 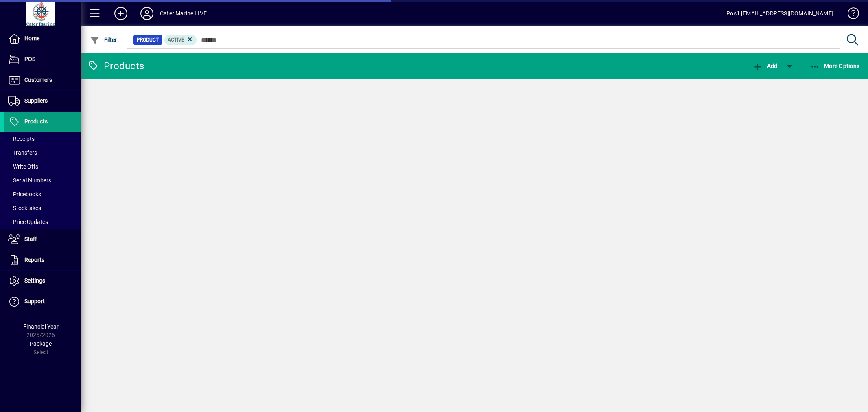 What do you see at coordinates (42, 166) in the screenshot?
I see `a: Write Offs` at bounding box center [42, 166].